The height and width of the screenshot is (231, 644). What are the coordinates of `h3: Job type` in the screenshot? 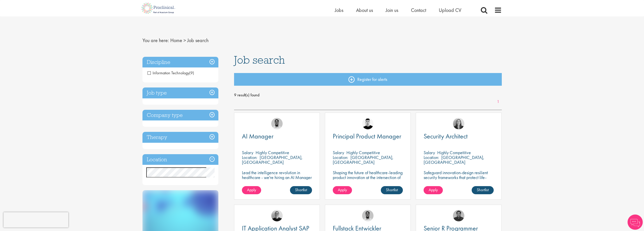 It's located at (180, 93).